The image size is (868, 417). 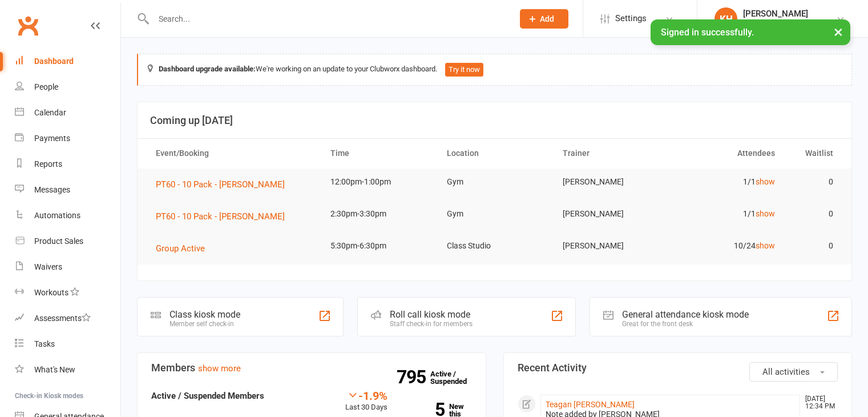 I want to click on div: People, so click(x=47, y=86).